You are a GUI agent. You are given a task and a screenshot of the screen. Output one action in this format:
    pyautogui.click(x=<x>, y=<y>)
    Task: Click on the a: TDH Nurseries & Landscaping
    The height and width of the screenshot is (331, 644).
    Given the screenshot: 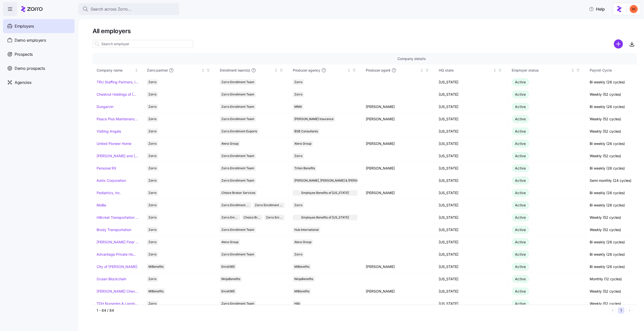 What is the action you would take?
    pyautogui.click(x=117, y=304)
    